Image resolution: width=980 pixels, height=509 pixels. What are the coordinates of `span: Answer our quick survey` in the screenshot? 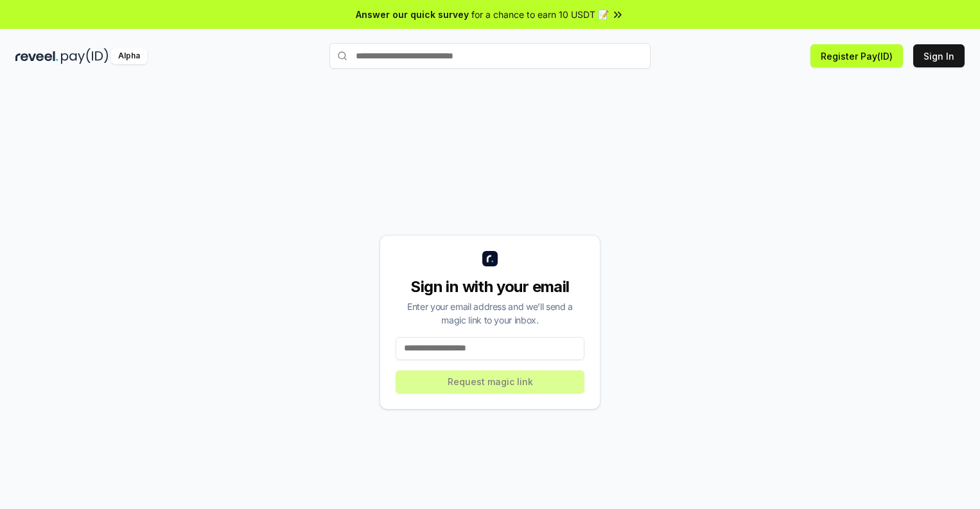 It's located at (412, 14).